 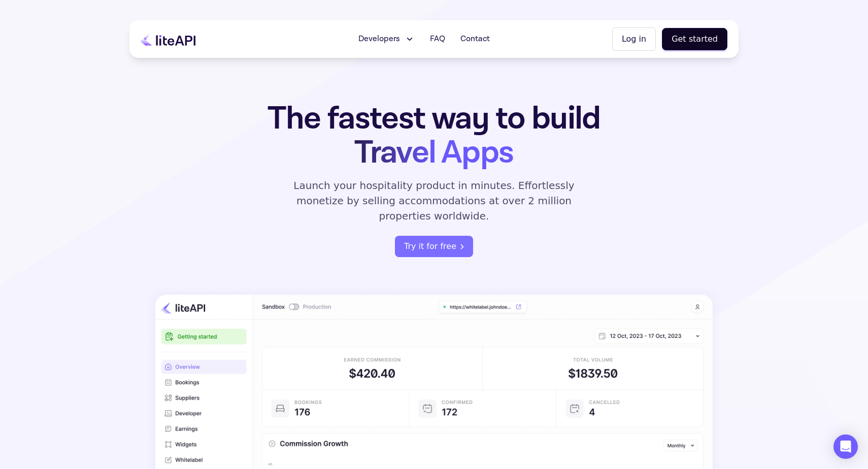 I want to click on div: Open Intercom Messenger, so click(x=846, y=447).